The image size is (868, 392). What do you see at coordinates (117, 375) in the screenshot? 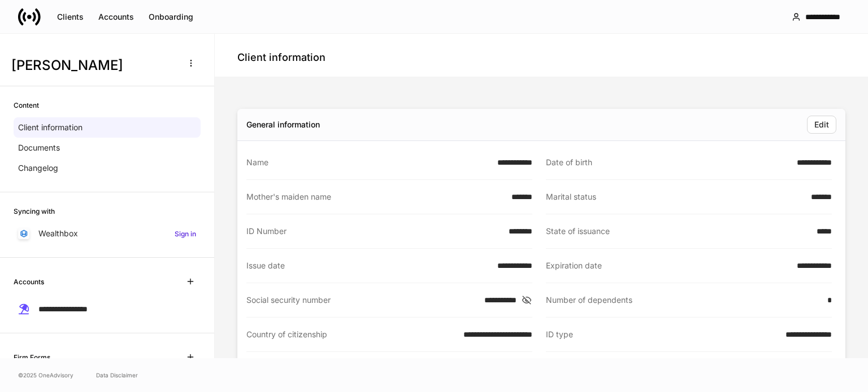
I see `a: Data Disclaimer` at bounding box center [117, 375].